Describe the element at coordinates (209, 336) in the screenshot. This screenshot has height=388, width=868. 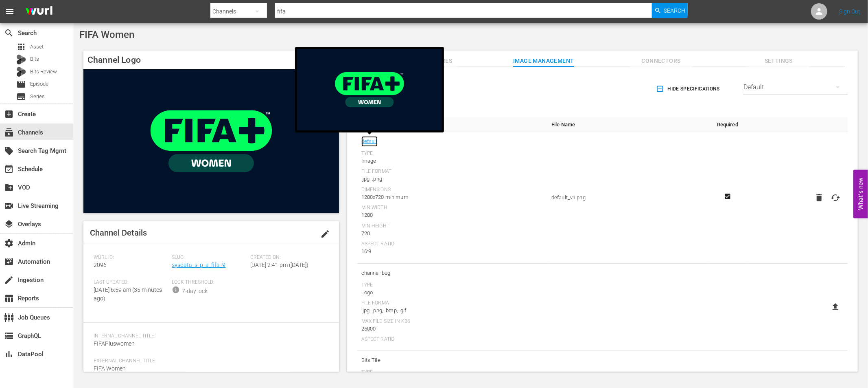
I see `span: Internal Channel Title:` at that location.